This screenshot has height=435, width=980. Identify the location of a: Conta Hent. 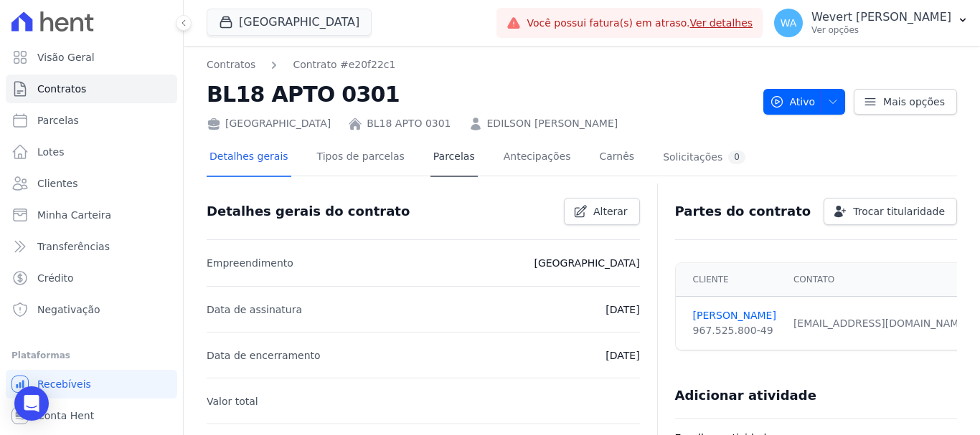
(91, 416).